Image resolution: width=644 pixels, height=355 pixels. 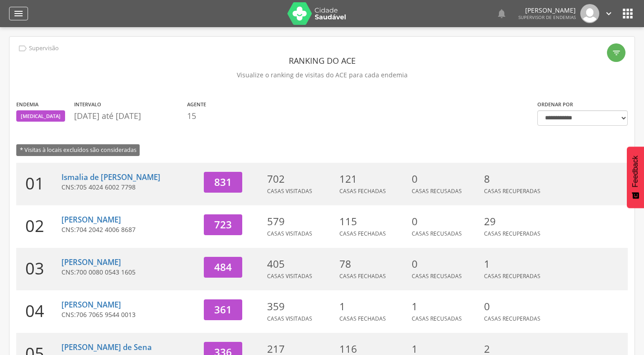 I want to click on label: Intervalo, so click(x=87, y=104).